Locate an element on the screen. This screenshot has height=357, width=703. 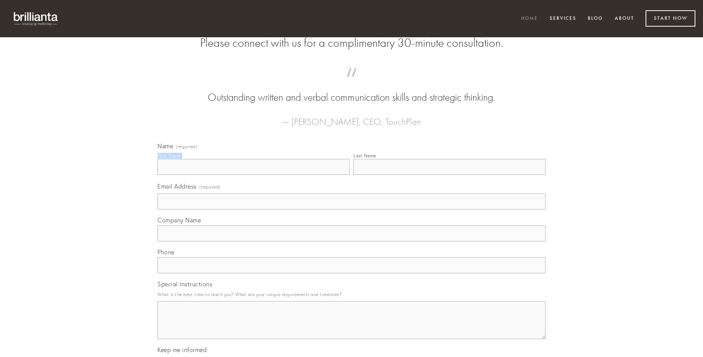
blockquote: Outstanding written and verbal communication skills and strategic thinking. is located at coordinates (352, 90).